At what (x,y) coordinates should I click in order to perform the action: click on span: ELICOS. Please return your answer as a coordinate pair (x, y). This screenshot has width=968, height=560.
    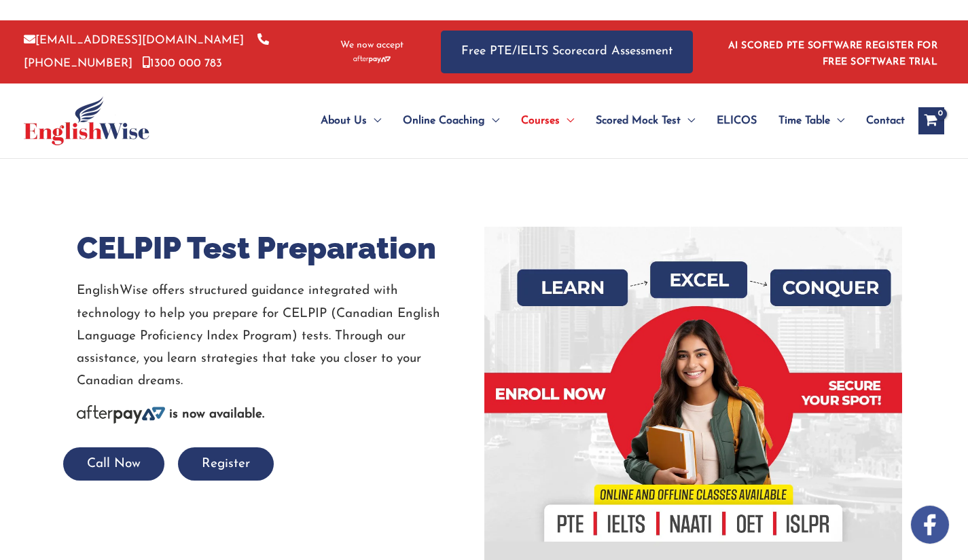
    Looking at the image, I should click on (736, 121).